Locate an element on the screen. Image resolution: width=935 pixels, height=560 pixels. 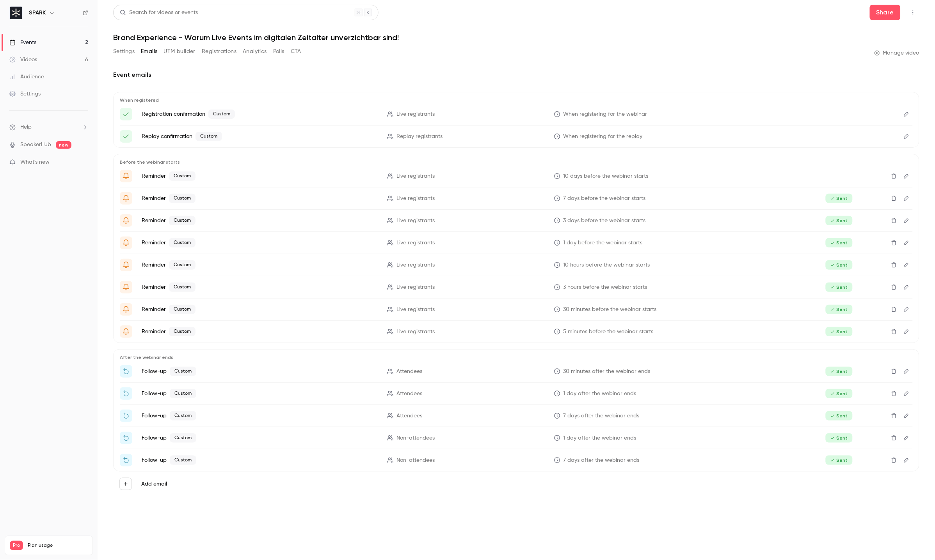
button: Settings is located at coordinates (123, 51).